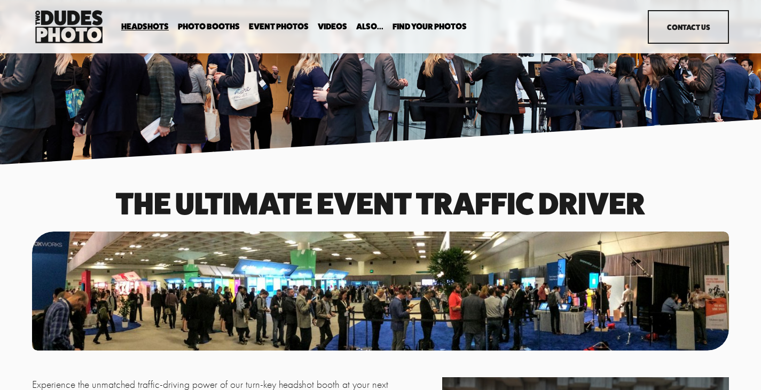  I want to click on a: Event Photos, so click(279, 27).